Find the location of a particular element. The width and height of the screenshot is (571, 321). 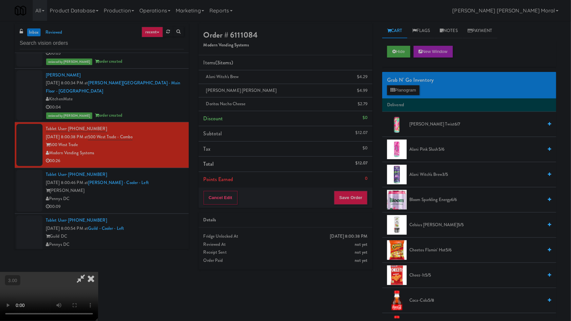

li: Delivered is located at coordinates (469, 105).